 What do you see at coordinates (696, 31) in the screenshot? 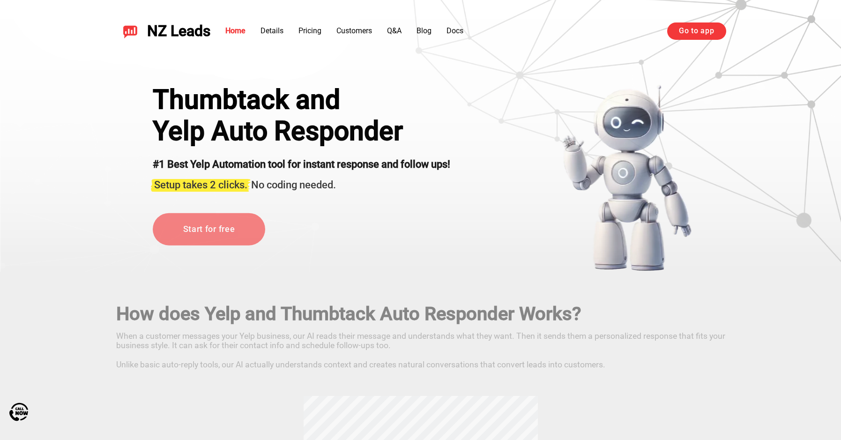
I see `a: Go to app` at bounding box center [696, 31].